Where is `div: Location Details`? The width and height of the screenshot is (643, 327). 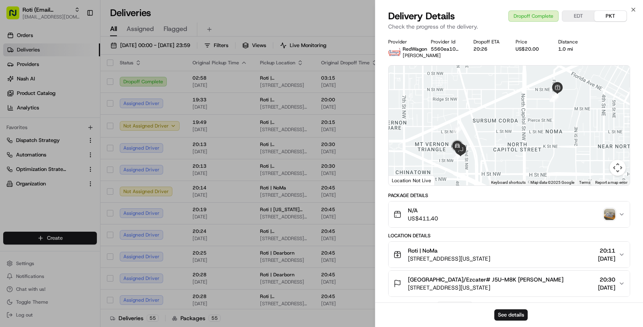 div: Location Details is located at coordinates (509, 235).